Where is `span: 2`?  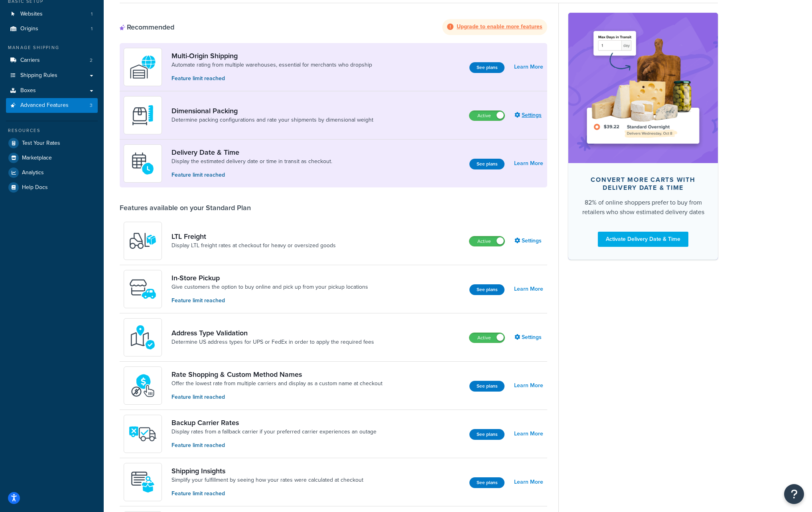
span: 2 is located at coordinates (91, 60).